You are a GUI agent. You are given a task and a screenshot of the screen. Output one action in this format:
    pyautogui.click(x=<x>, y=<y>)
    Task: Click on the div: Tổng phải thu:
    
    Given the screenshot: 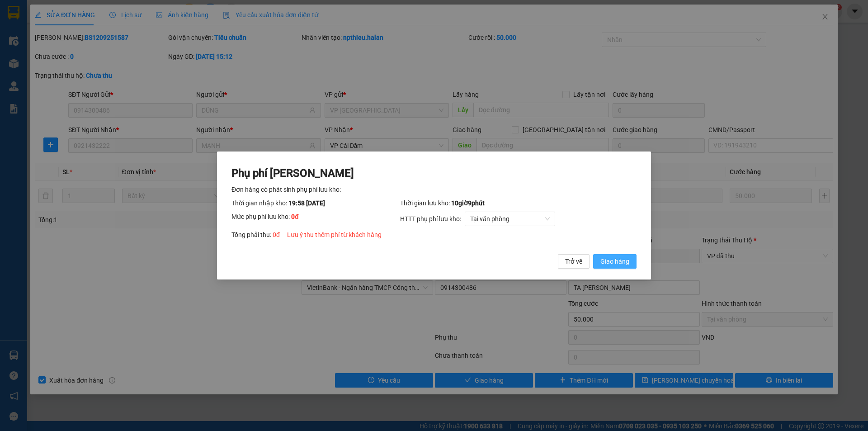 What is the action you would take?
    pyautogui.click(x=434, y=235)
    